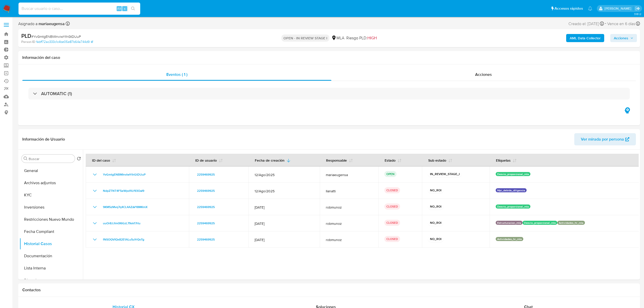 The height and width of the screenshot is (308, 644). Describe the element at coordinates (372, 38) in the screenshot. I see `span: HIGH` at that location.